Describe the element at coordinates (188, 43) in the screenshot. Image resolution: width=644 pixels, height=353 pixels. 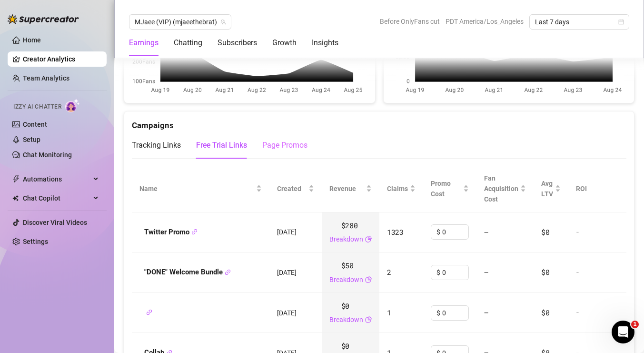
I see `div: Chatting` at that location.